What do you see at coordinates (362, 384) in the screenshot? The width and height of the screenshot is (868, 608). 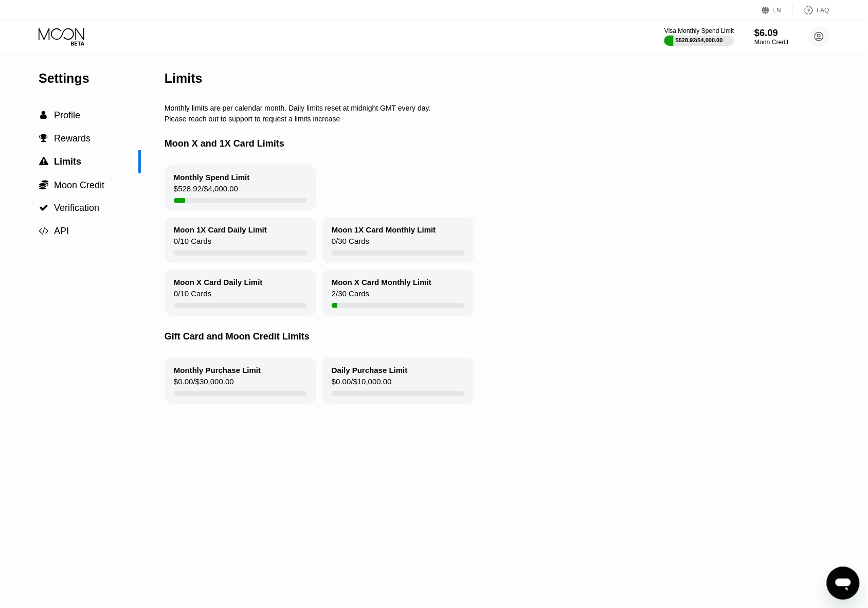 I see `div: $0.00 / $10,000.00` at bounding box center [362, 384].